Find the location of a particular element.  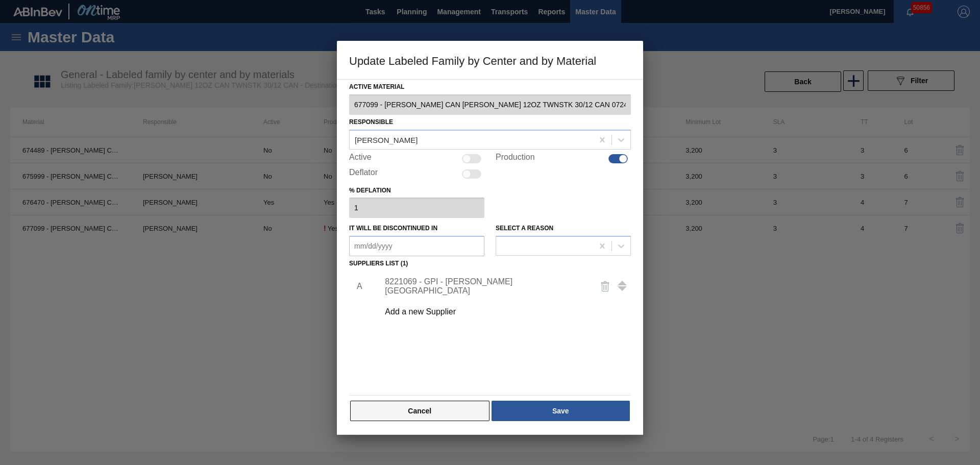

label: Suppliers list (1) is located at coordinates (379, 264).